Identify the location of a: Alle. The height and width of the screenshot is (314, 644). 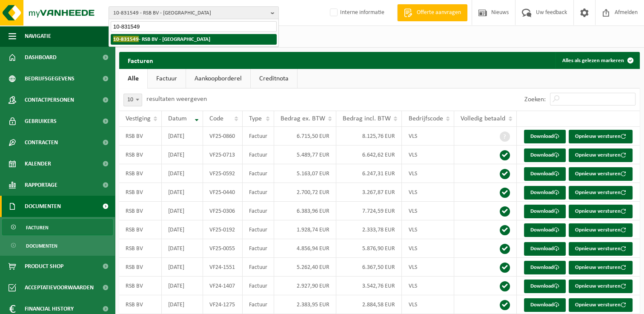
(133, 79).